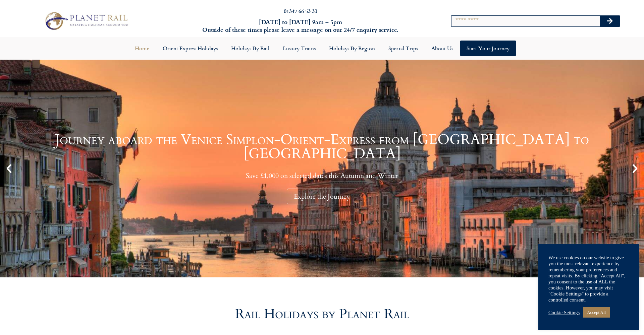 The height and width of the screenshot is (335, 644). What do you see at coordinates (563, 313) in the screenshot?
I see `a: Cookie Settings` at bounding box center [563, 313].